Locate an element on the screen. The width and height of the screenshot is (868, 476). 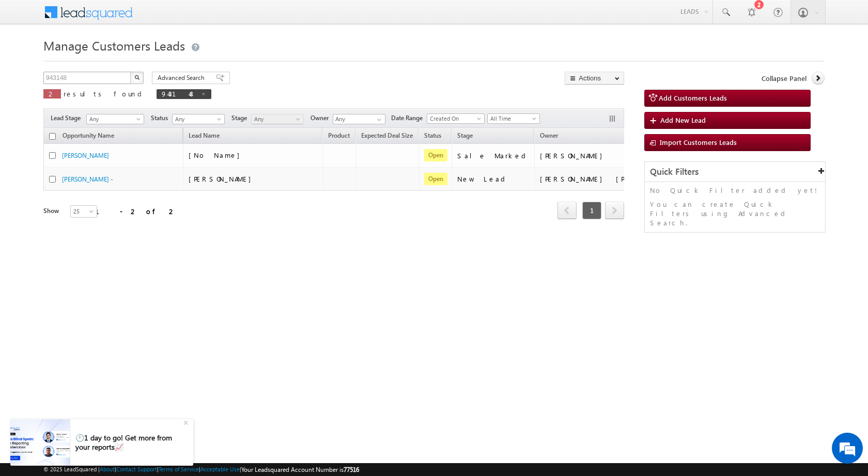
span: Lead Stage is located at coordinates (68, 118).